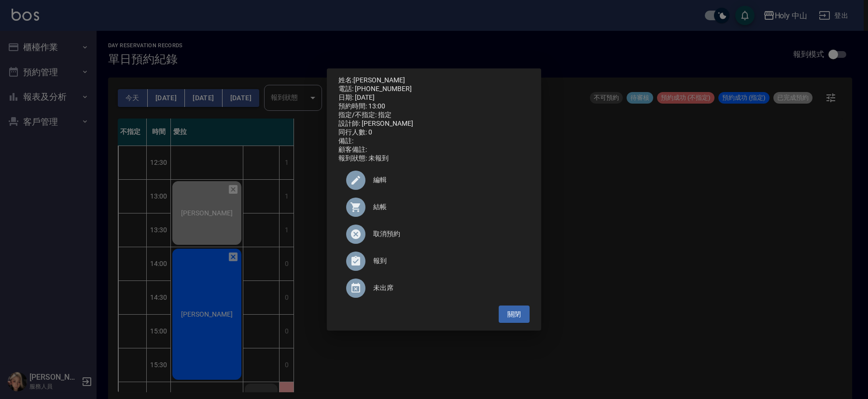 The width and height of the screenshot is (868, 399). Describe the element at coordinates (514, 315) in the screenshot. I see `button: 關閉` at that location.